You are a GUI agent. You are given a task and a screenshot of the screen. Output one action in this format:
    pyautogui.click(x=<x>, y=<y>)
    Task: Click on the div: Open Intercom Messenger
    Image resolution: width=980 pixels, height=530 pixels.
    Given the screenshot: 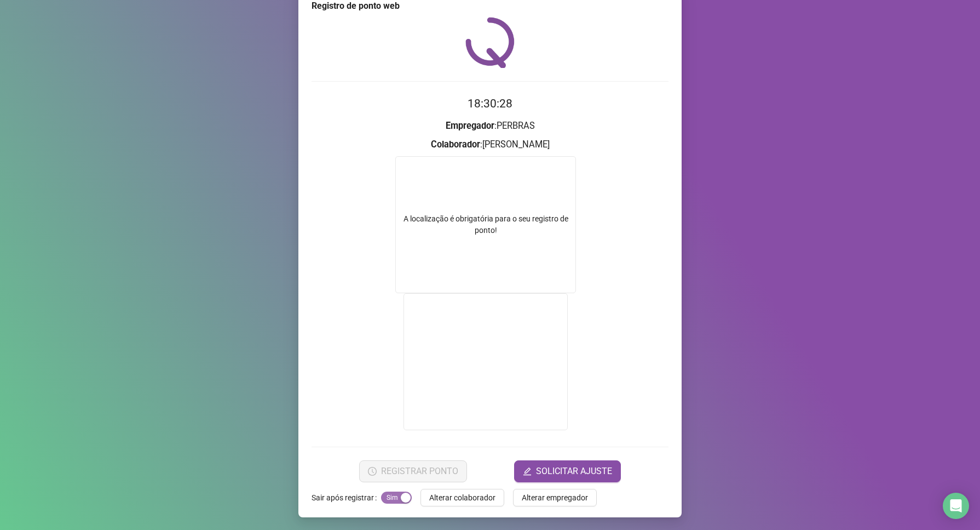 What is the action you would take?
    pyautogui.click(x=957, y=506)
    